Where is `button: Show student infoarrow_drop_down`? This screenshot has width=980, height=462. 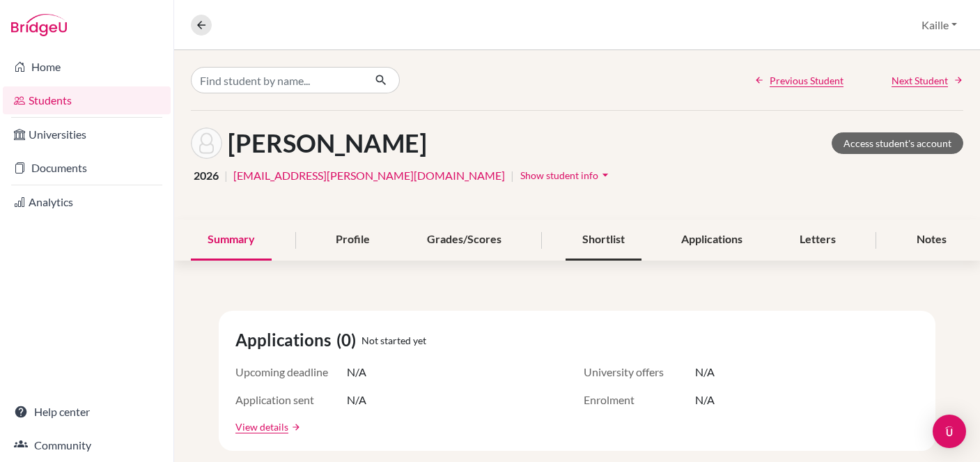 button: Show student infoarrow_drop_down is located at coordinates (567, 175).